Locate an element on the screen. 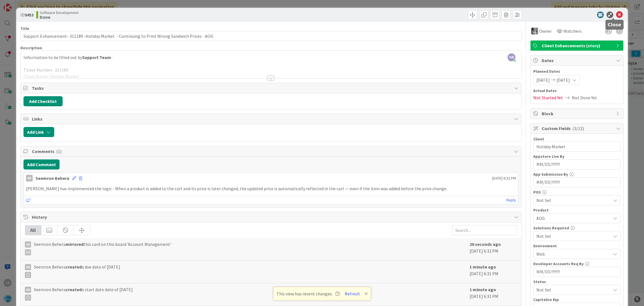 This screenshot has width=644, height=306. span: Web is located at coordinates (574, 254).